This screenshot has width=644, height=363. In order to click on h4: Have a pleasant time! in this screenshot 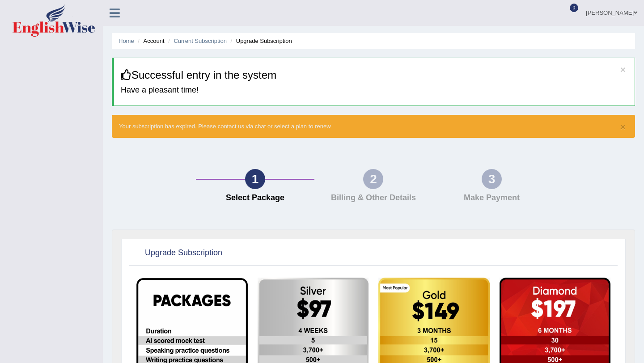, I will do `click(375, 90)`.